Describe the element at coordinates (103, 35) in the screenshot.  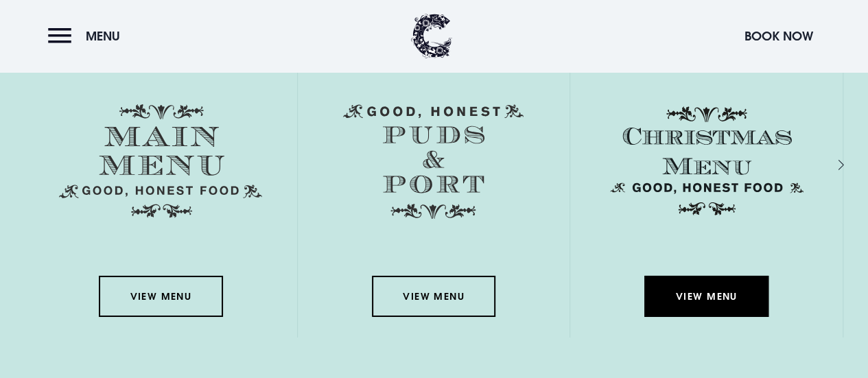
I see `span: Menu` at that location.